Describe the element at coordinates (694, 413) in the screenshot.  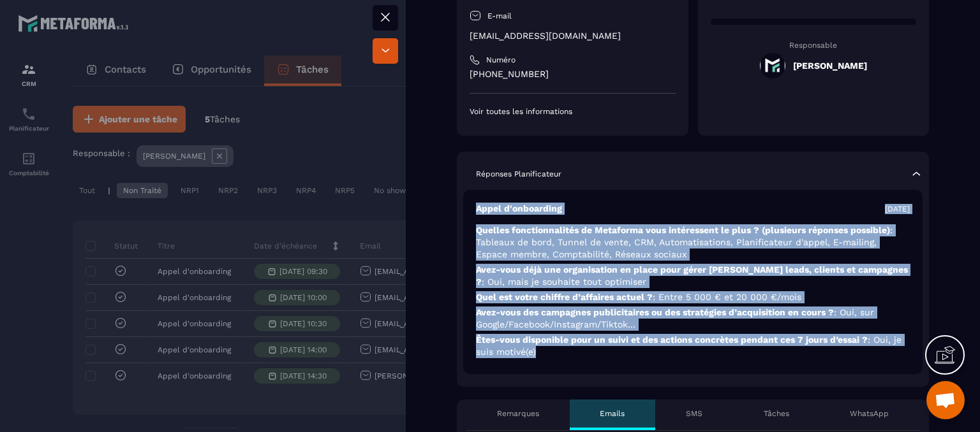
I see `p: SMS` at that location.